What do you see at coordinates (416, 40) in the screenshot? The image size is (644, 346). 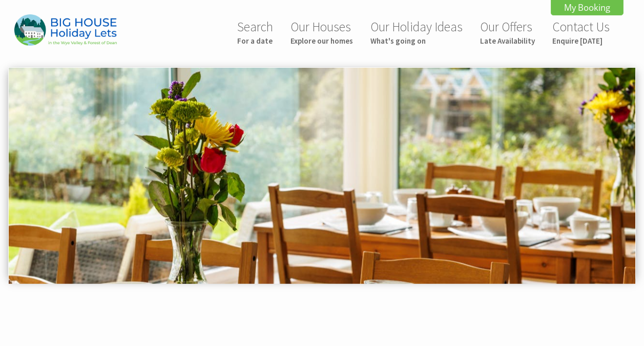 I see `small: What's going on` at bounding box center [416, 40].